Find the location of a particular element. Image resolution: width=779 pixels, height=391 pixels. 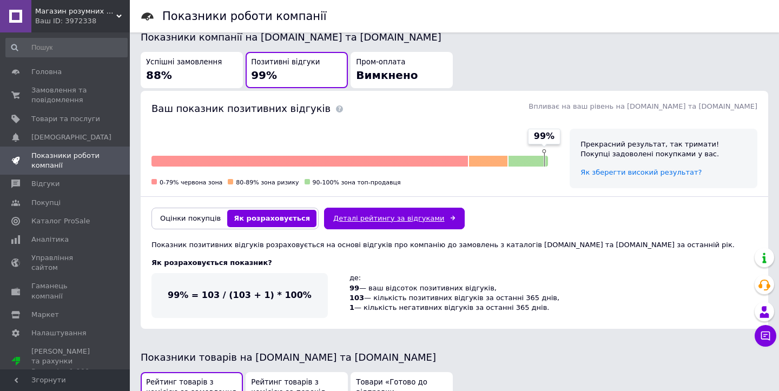

span: 1 is located at coordinates (352, 307).